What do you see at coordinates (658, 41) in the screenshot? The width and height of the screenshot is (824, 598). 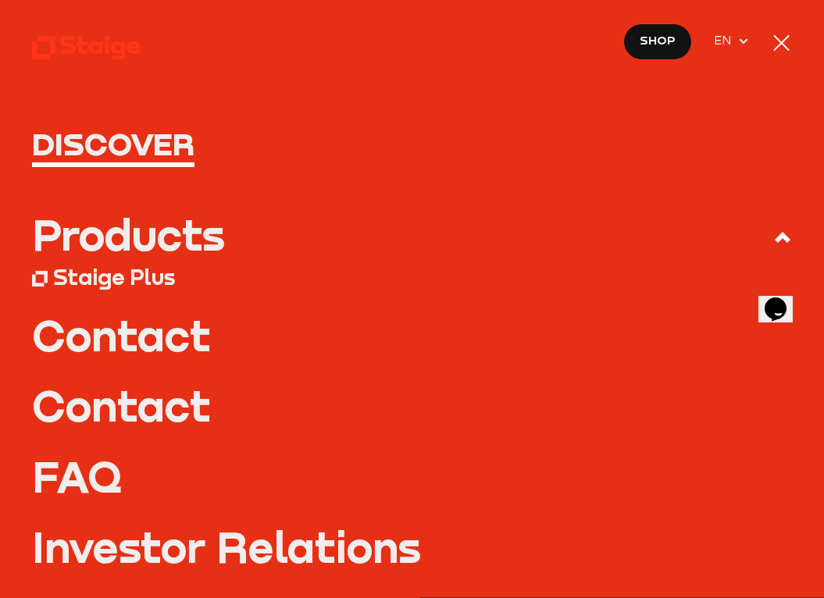 I see `span: Shop` at bounding box center [658, 41].